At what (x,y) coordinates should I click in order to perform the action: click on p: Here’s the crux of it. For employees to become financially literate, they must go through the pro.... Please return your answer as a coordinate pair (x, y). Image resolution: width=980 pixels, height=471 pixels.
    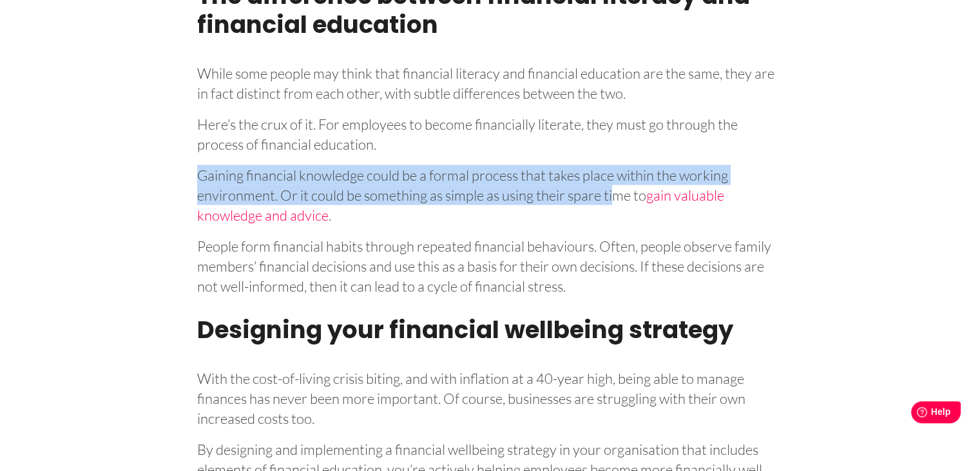
    Looking at the image, I should click on (490, 131).